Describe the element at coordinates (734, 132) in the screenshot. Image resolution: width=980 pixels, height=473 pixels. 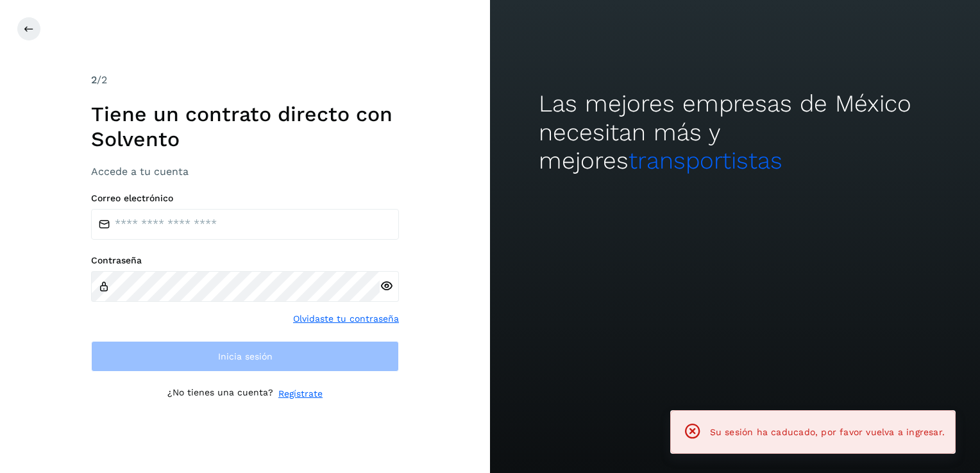
I see `h2: Las mejores empresas de México necesitan más y mejores` at that location.